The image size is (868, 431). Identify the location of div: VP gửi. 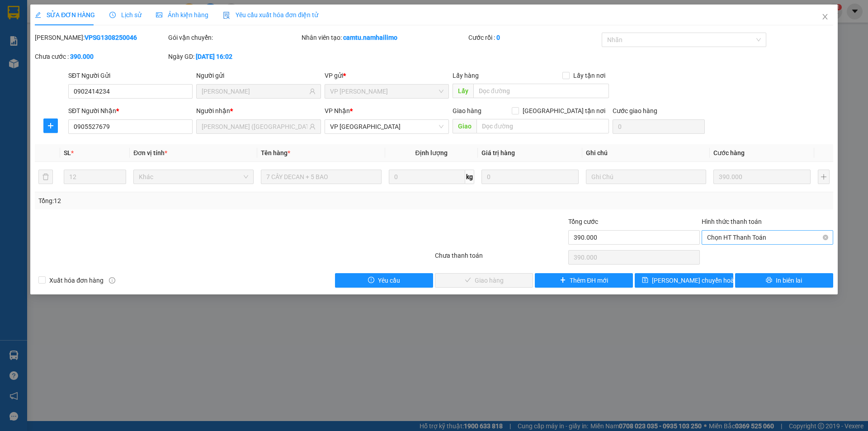
(387, 76).